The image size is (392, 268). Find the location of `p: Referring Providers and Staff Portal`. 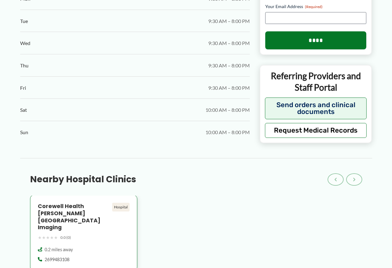

p: Referring Providers and Staff Portal is located at coordinates (316, 81).